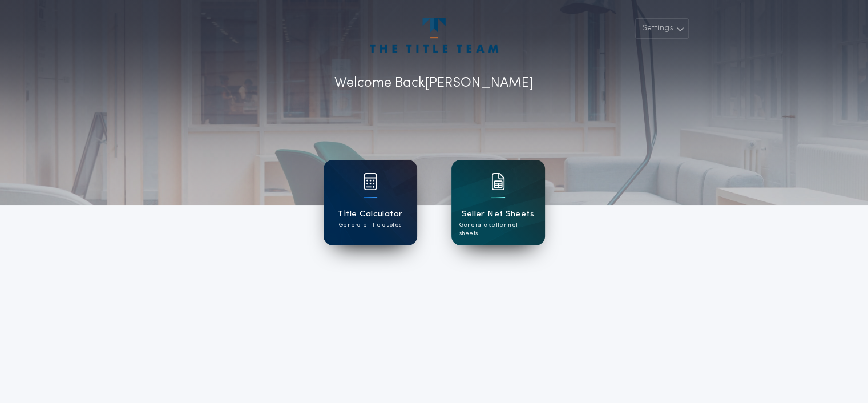 The image size is (868, 403). Describe the element at coordinates (370, 225) in the screenshot. I see `p: Generate title quotes` at that location.